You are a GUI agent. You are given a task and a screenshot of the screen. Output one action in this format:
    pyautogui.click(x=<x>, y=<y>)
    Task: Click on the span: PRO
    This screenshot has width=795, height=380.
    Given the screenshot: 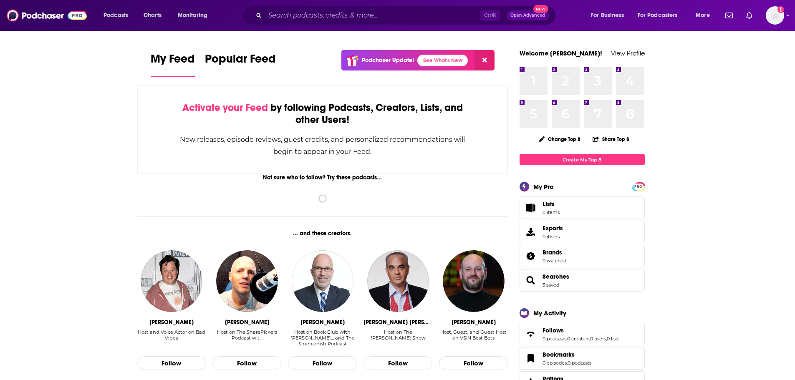 What is the action you would take?
    pyautogui.click(x=638, y=186)
    